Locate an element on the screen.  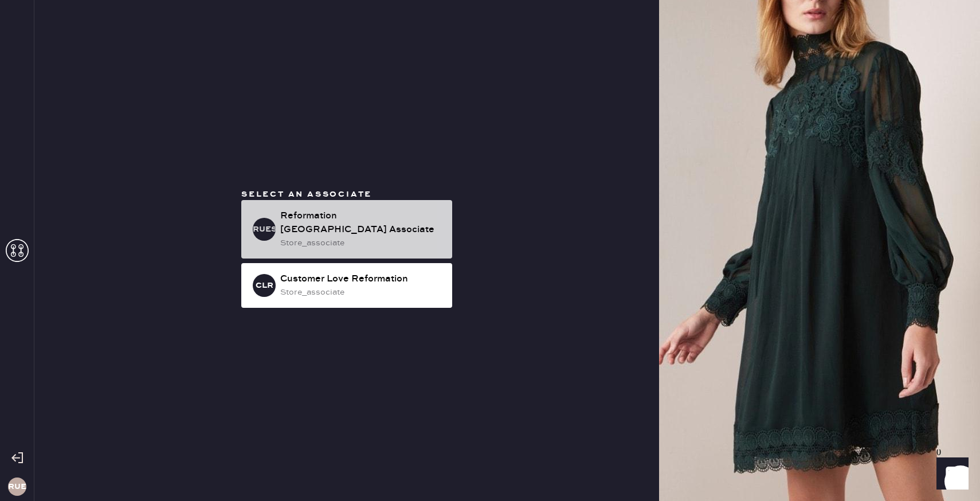
h3: CLR is located at coordinates (264, 285).